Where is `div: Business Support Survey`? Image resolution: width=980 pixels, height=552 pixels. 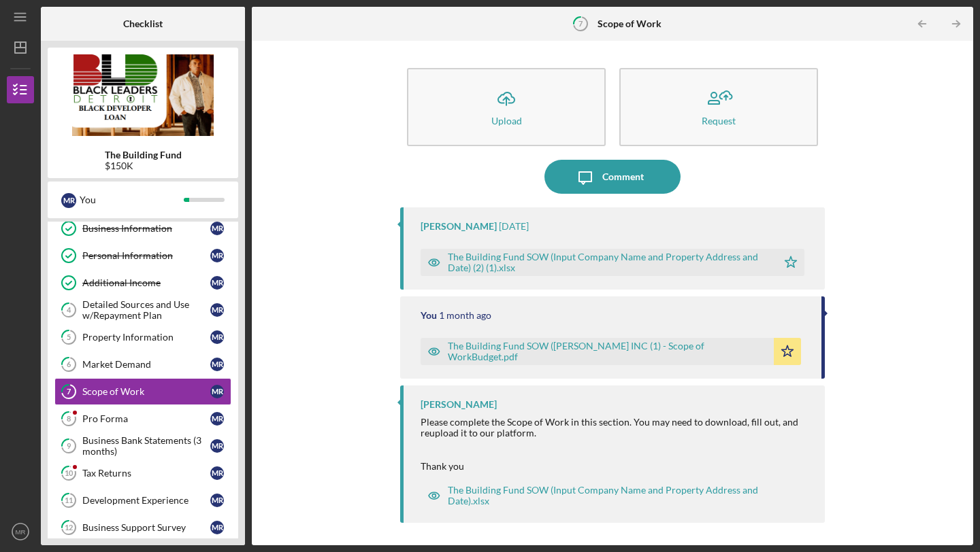 div: Business Support Survey is located at coordinates (146, 528).